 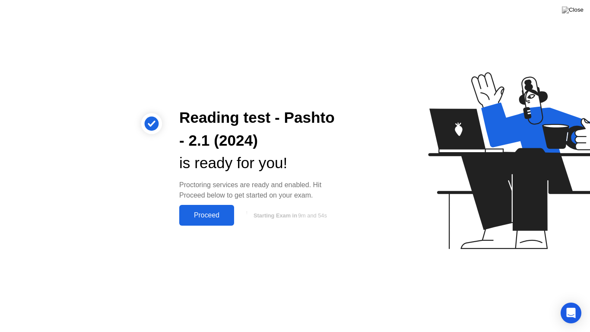 What do you see at coordinates (571, 313) in the screenshot?
I see `div: Open Intercom Messenger` at bounding box center [571, 313].